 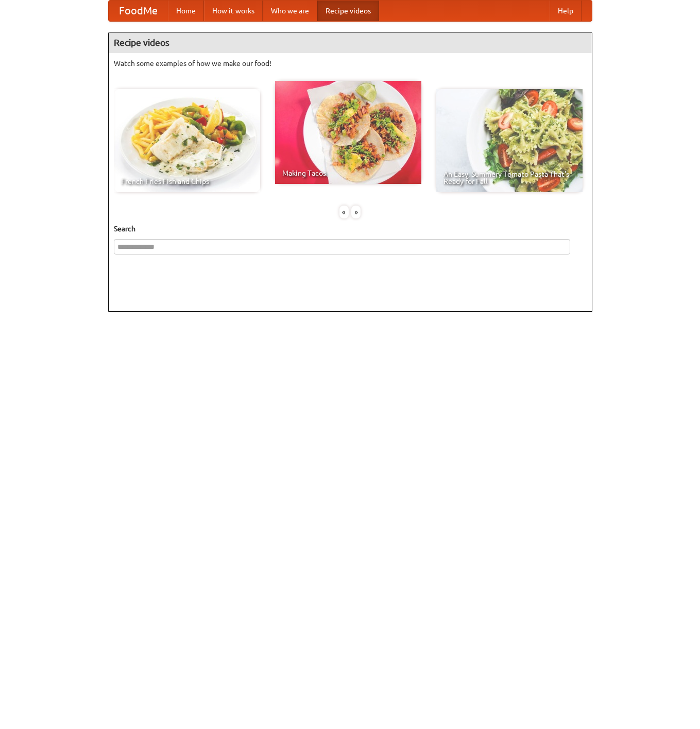 I want to click on a: Recipe videos, so click(x=348, y=11).